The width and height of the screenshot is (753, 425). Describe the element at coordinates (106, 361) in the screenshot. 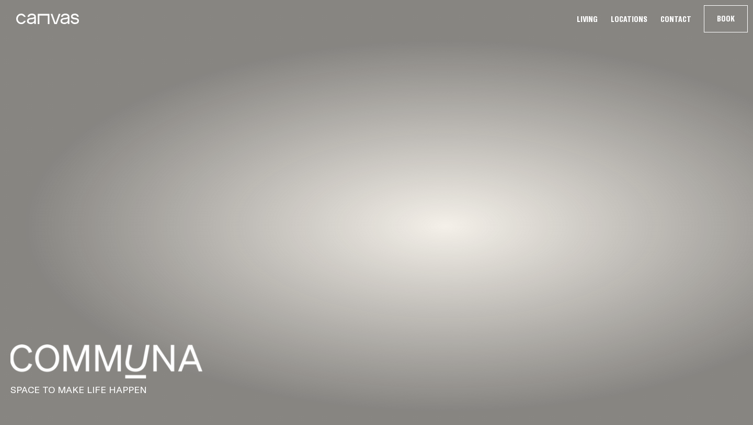

I see `img: f04c9ce801152f45bcdbb394012f34b369c57f26-4501x793.png` at that location.